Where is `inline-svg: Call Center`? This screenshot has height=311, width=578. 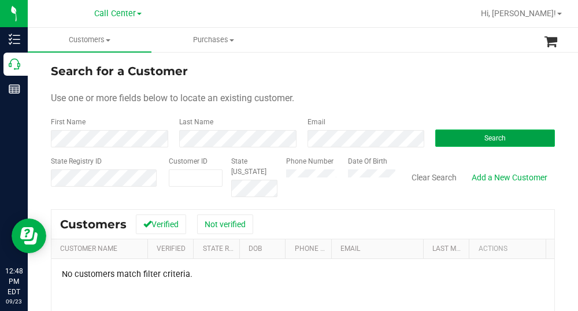 inline-svg: Call Center is located at coordinates (14, 64).